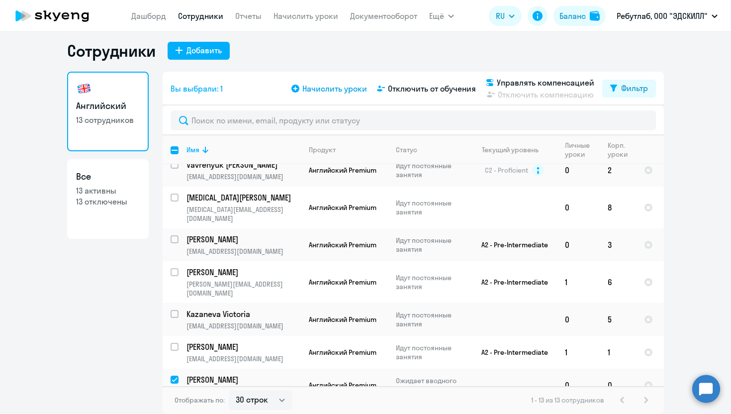 The height and width of the screenshot is (414, 731). Describe the element at coordinates (200, 400) in the screenshot. I see `span: Отображать по:` at that location.